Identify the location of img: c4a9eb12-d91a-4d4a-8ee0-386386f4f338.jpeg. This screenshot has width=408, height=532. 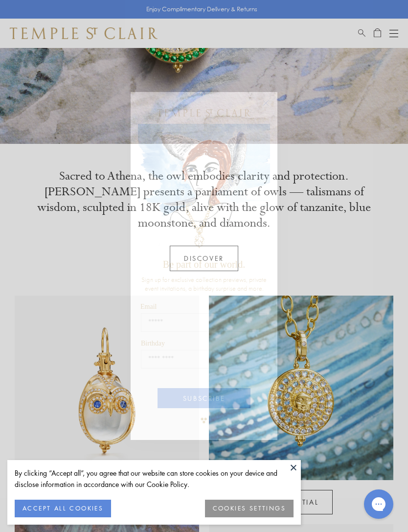
(204, 189).